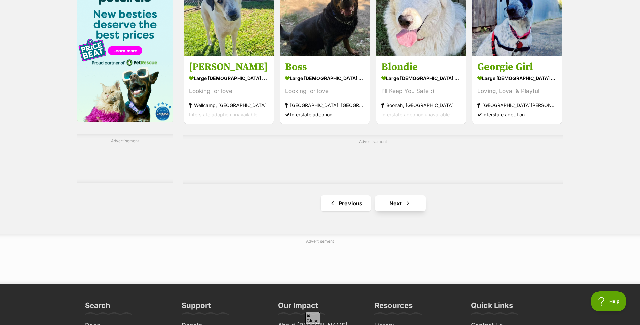  What do you see at coordinates (298, 307) in the screenshot?
I see `h3: Our Impact` at bounding box center [298, 307].